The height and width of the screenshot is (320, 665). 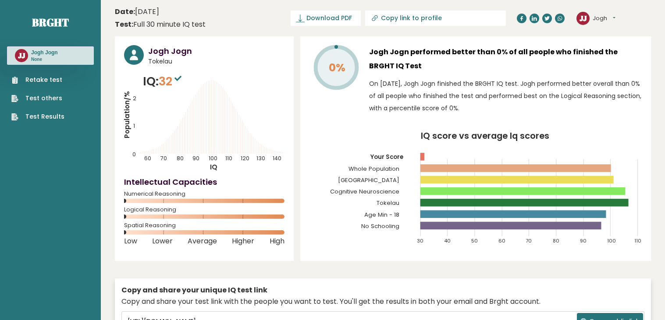 What do you see at coordinates (127, 115) in the screenshot?
I see `tspan: Population/%` at bounding box center [127, 115].